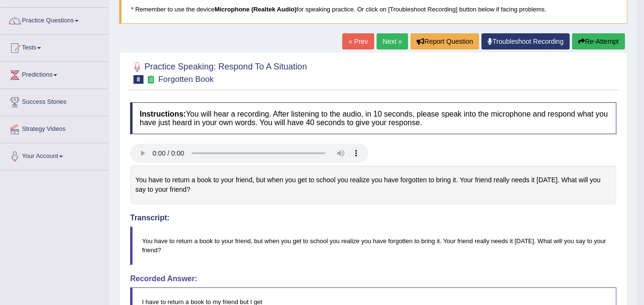  I want to click on h2: Practice Speaking: Respond To A Situation, so click(218, 72).